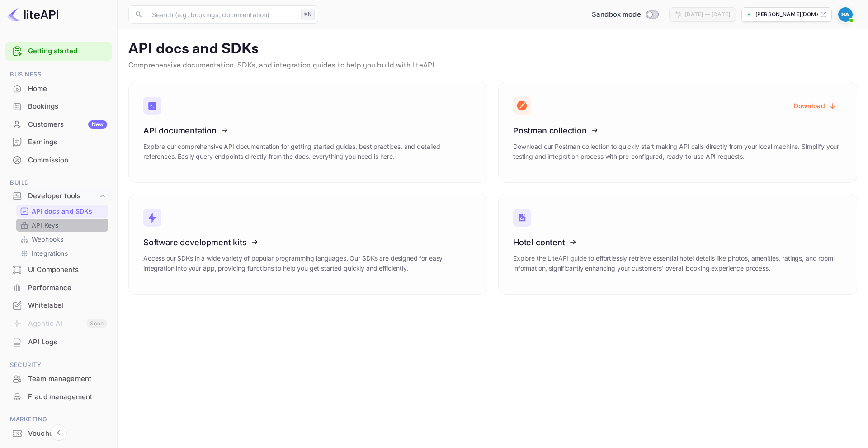 The width and height of the screenshot is (868, 448). What do you see at coordinates (222, 14) in the screenshot?
I see `input: Search (e.g. bookings, documentation)` at bounding box center [222, 14].